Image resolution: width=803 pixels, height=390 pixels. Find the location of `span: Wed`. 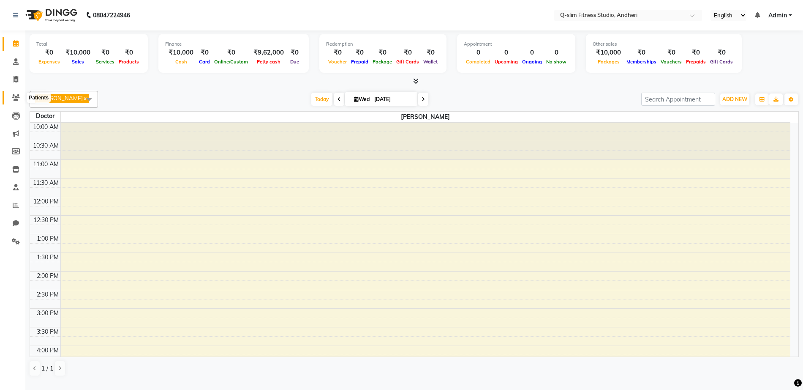

span: Wed is located at coordinates (362, 99).